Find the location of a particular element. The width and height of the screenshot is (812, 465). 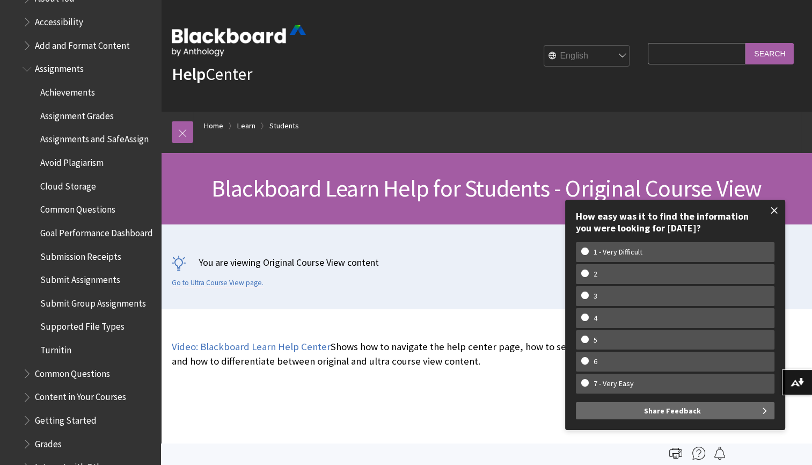

span: Accessibility is located at coordinates (59, 20).